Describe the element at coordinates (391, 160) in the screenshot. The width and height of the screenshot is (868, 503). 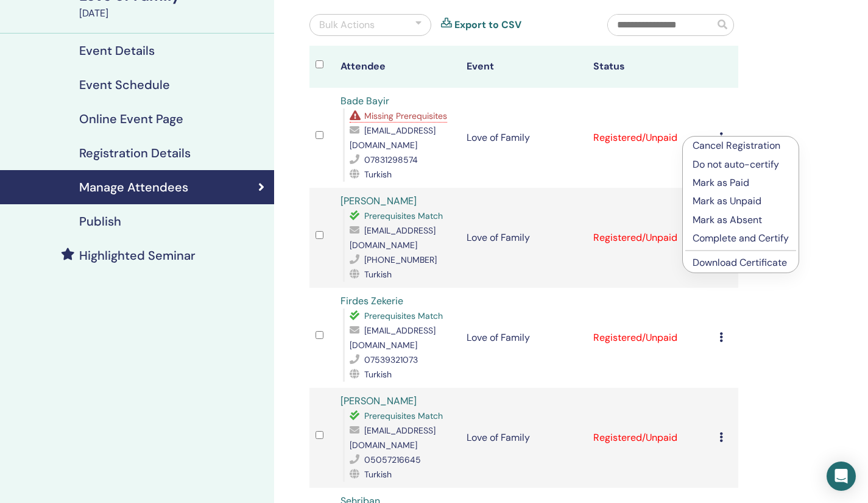
I see `span: 07831298574` at that location.